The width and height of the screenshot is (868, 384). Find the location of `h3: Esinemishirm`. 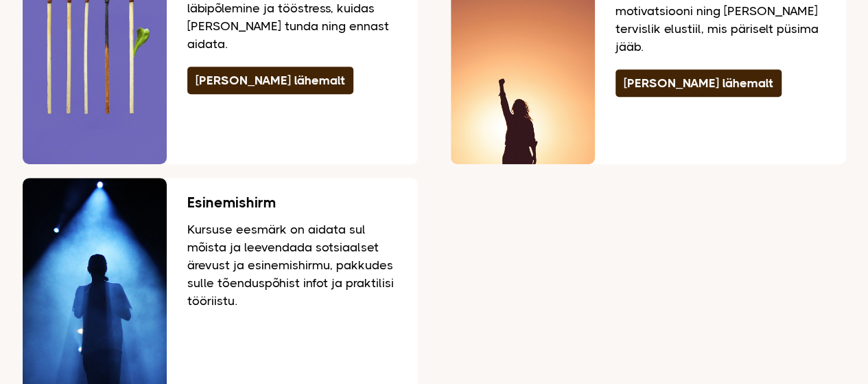

h3: Esinemishirm is located at coordinates (293, 202).